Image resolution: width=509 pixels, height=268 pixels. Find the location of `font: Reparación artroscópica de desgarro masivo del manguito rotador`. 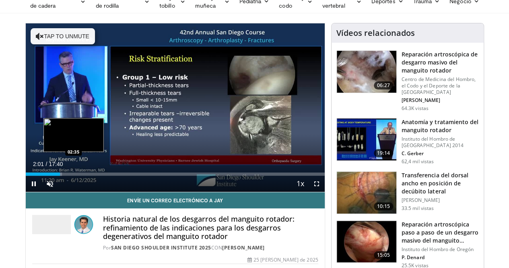

font: Reparación artroscópica de desgarro masivo del manguito rotador is located at coordinates (440, 62).